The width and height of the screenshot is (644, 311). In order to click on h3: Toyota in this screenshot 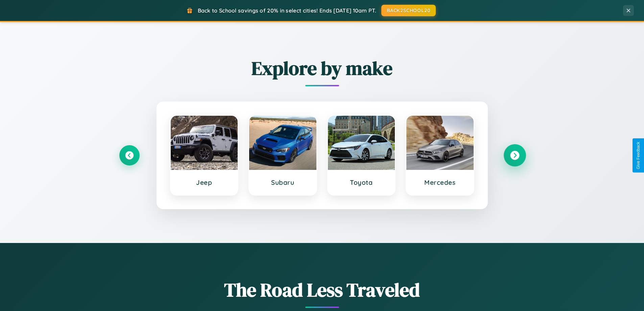, I will do `click(362, 182)`.